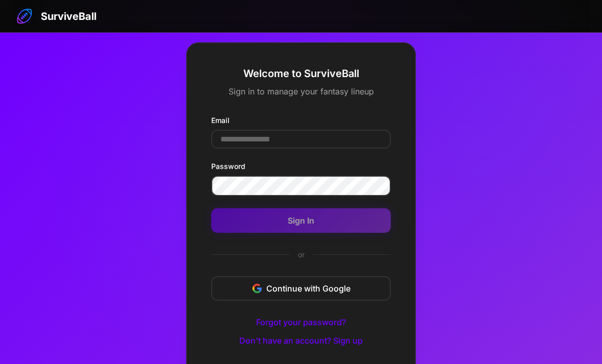  Describe the element at coordinates (301, 91) in the screenshot. I see `p: Sign in to manage your fantasy lineup` at that location.